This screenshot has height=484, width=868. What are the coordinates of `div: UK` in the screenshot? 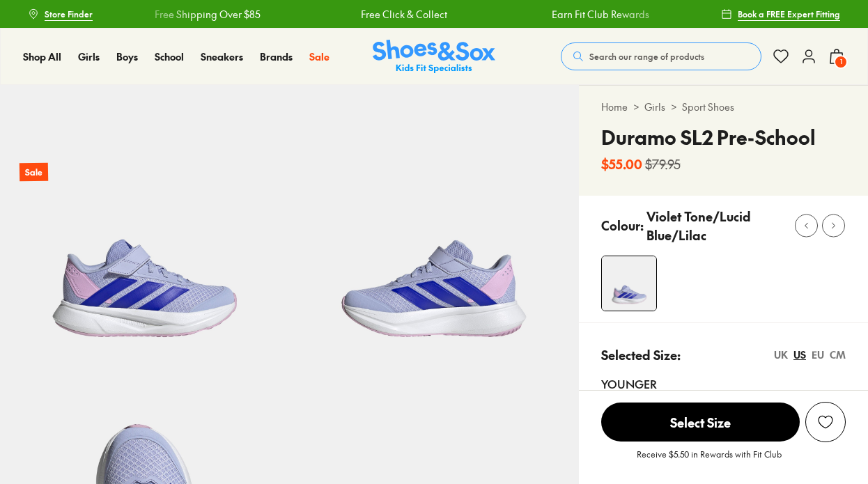 It's located at (781, 355).